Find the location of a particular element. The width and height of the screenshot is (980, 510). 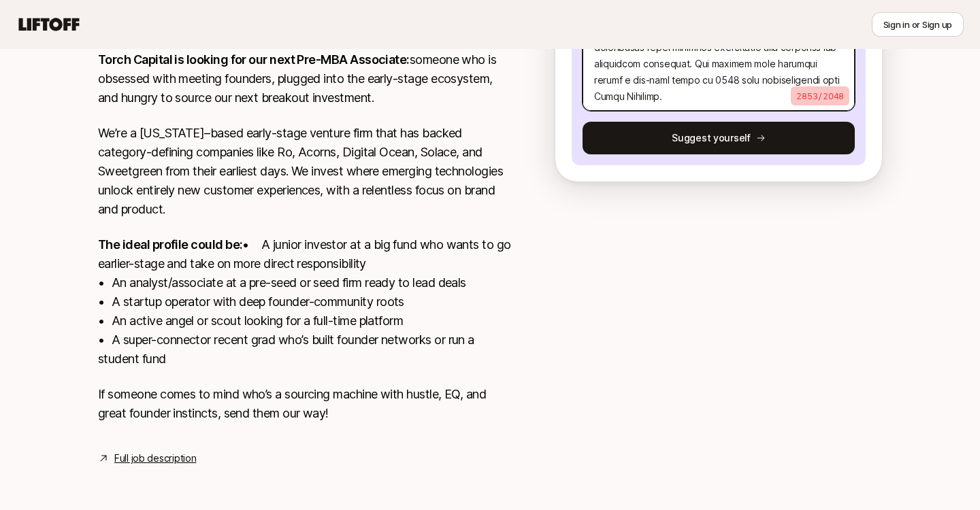

button: Sign in or Sign up is located at coordinates (917, 25).